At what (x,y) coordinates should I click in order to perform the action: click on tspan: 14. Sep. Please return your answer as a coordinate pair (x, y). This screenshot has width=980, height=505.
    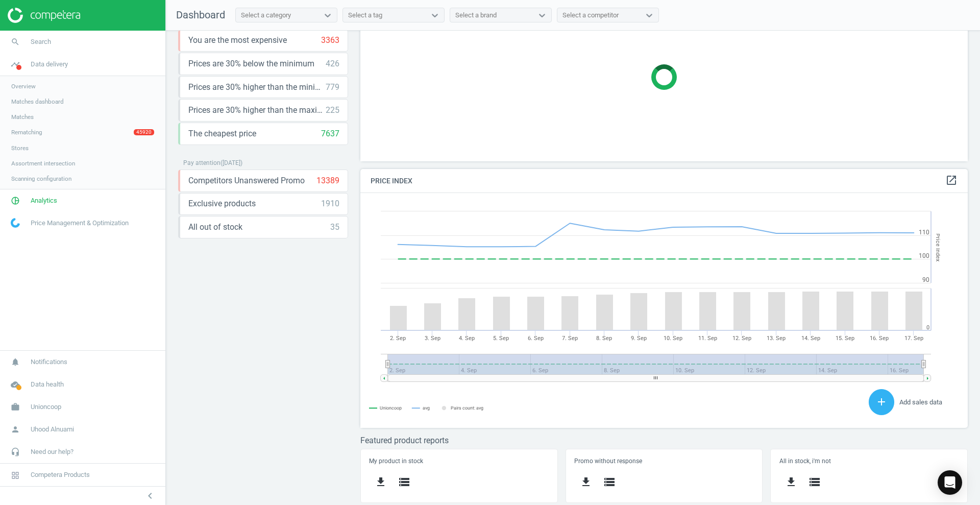
    Looking at the image, I should click on (811, 338).